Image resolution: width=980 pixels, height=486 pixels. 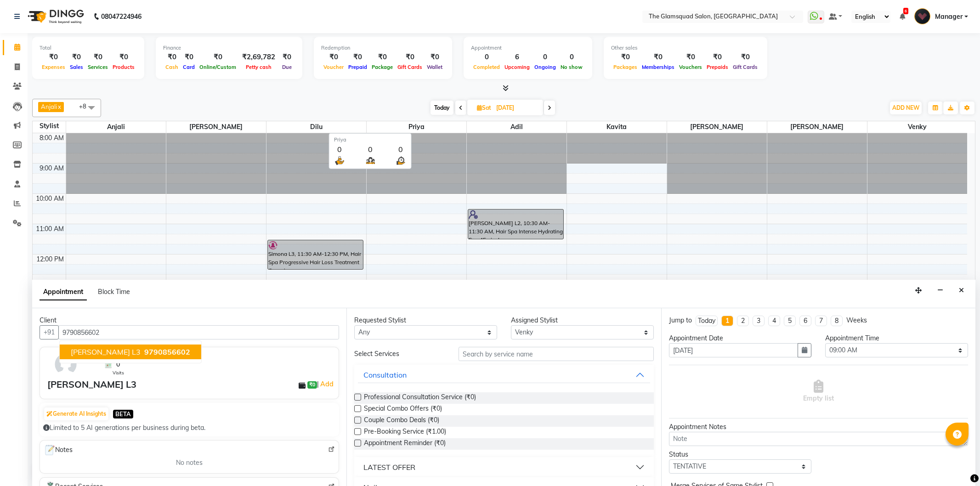 What do you see at coordinates (707, 320) in the screenshot?
I see `div: Today` at bounding box center [707, 320].